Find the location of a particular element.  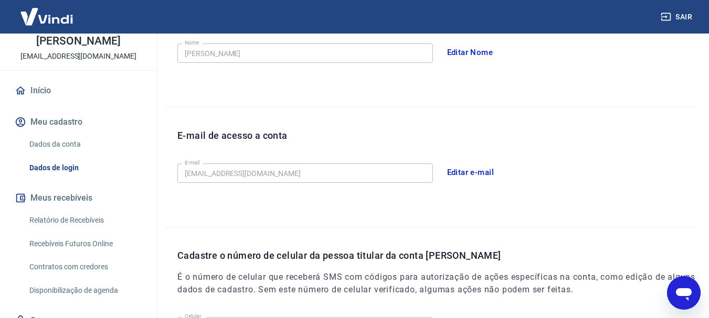

a: Início is located at coordinates (78, 91).